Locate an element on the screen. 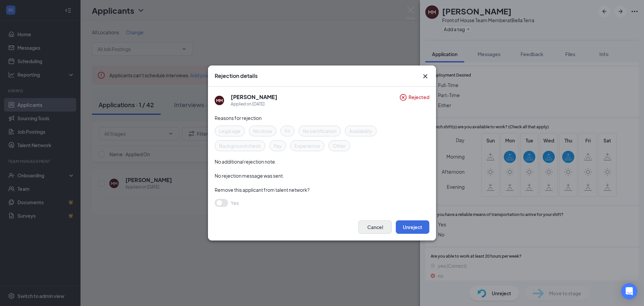  span: Remove this applicant from talent network? is located at coordinates (262, 190).